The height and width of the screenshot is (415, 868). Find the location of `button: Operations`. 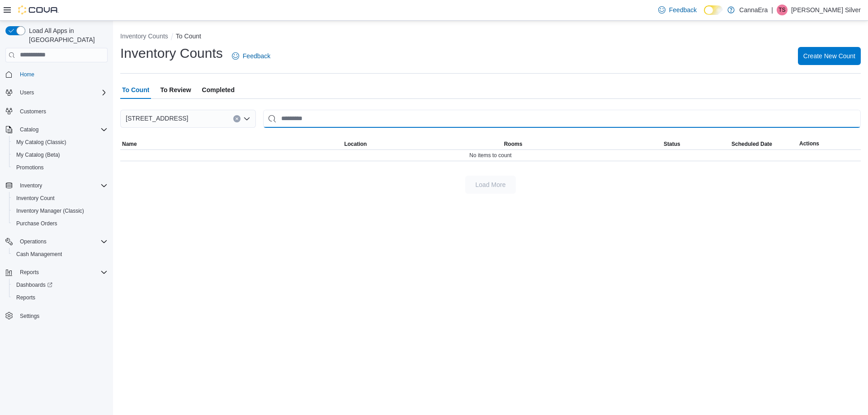

button: Operations is located at coordinates (56, 242).